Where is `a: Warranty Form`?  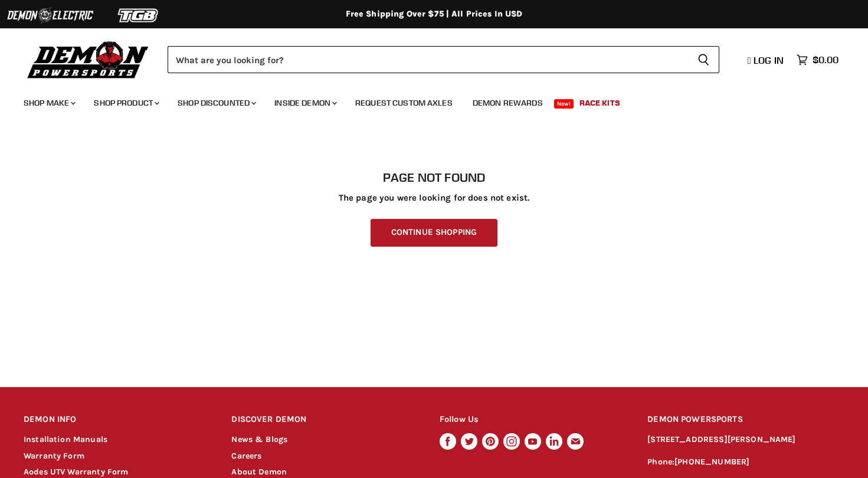 a: Warranty Form is located at coordinates (54, 456).